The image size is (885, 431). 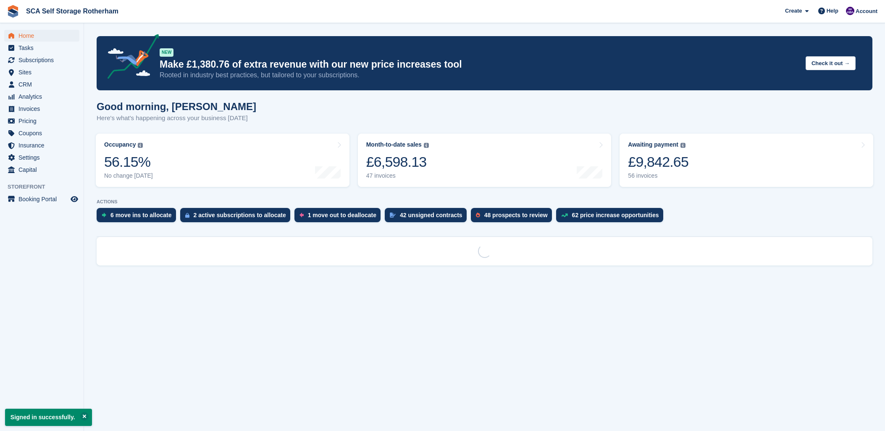 What do you see at coordinates (611, 217) in the screenshot?
I see `a: 62 price increase opportunities` at bounding box center [611, 217].